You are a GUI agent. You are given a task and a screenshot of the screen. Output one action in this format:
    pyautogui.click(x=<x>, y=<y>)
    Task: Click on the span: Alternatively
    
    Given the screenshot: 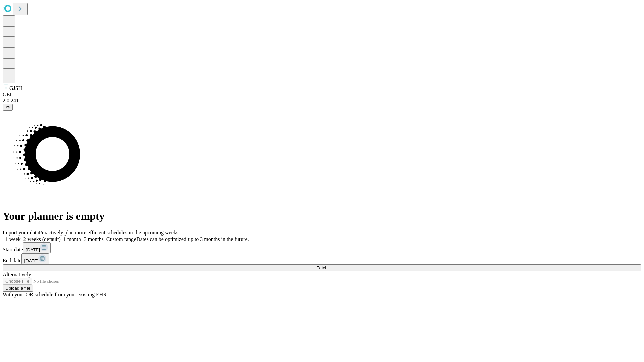 What is the action you would take?
    pyautogui.click(x=17, y=274)
    